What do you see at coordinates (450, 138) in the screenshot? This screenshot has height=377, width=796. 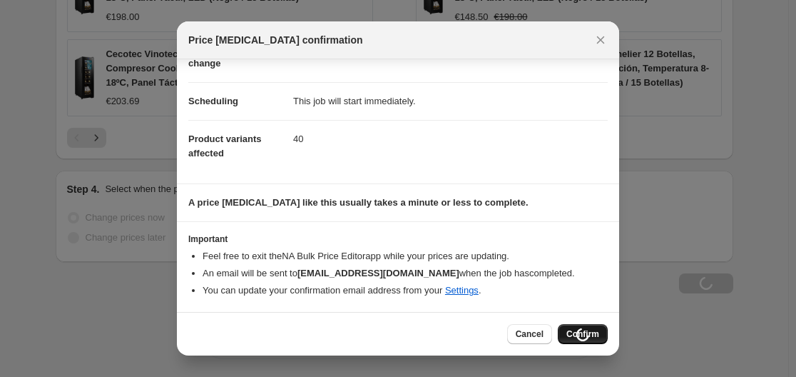 I see `dd: 40` at bounding box center [450, 138].